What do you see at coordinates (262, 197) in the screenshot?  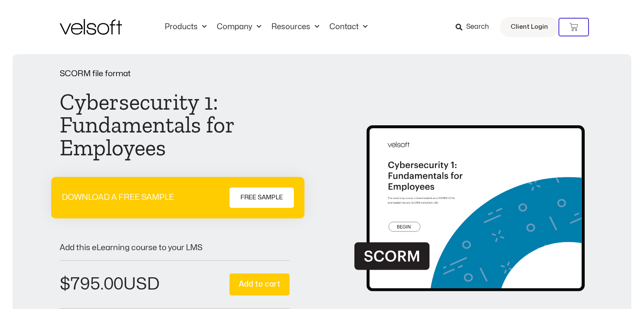 I see `a: FREE SAMPLE` at bounding box center [262, 197].